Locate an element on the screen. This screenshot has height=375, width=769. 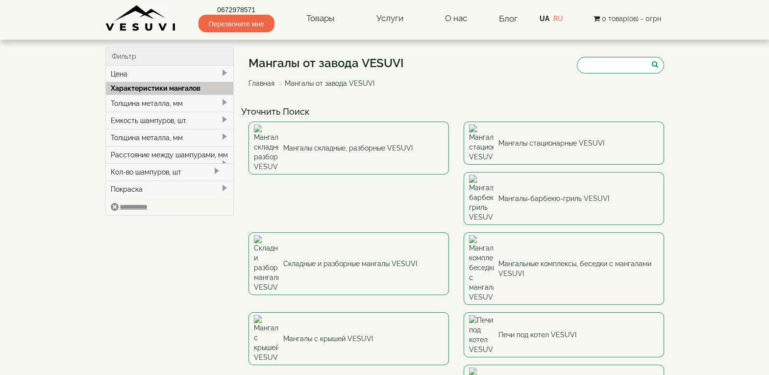
a: Услуги is located at coordinates (390, 19).